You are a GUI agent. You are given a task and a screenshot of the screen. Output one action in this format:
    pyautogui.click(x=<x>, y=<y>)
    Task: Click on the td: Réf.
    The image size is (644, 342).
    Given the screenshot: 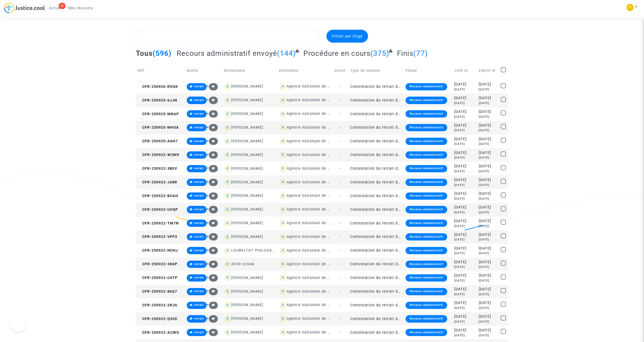 What is the action you would take?
    pyautogui.click(x=160, y=71)
    